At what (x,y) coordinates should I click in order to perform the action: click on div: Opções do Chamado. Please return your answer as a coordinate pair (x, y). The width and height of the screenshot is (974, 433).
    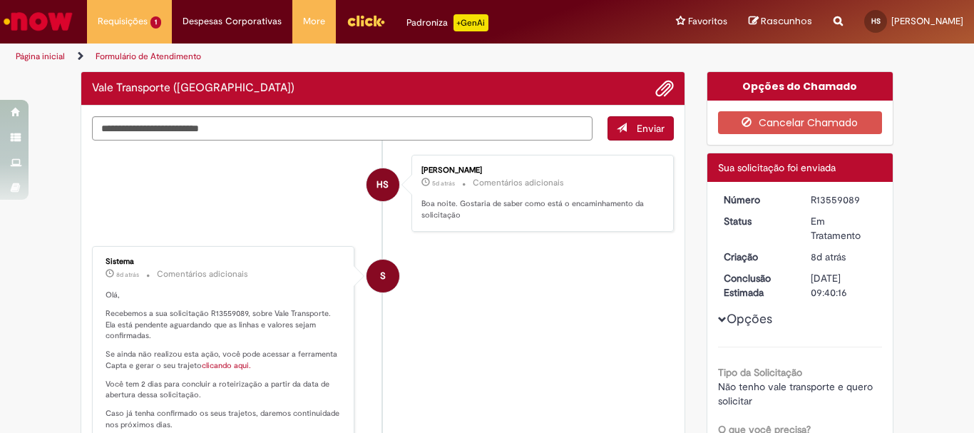
    Looking at the image, I should click on (800, 86).